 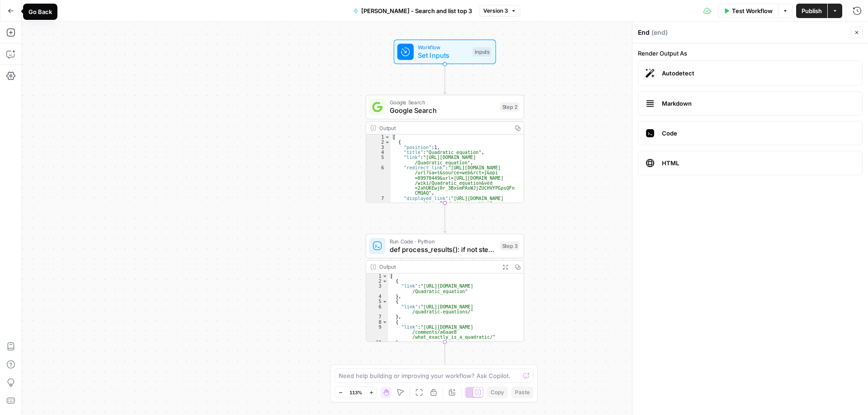 What do you see at coordinates (758, 73) in the screenshot?
I see `span: Autodetect` at bounding box center [758, 73].